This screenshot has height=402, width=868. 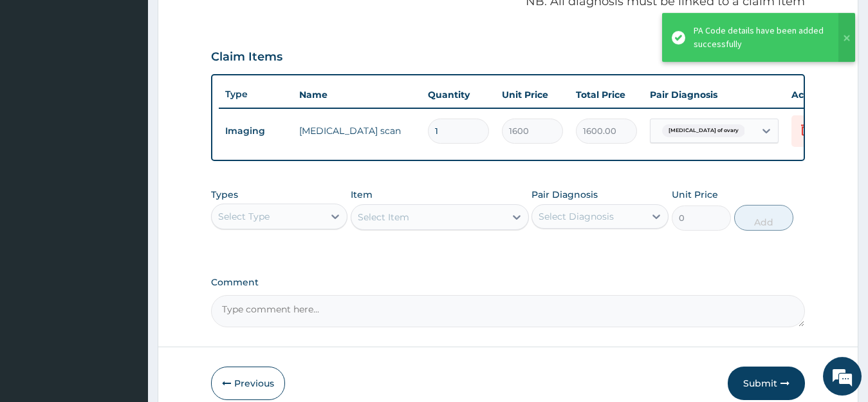 What do you see at coordinates (532, 94) in the screenshot?
I see `th: Unit Price` at bounding box center [532, 94].